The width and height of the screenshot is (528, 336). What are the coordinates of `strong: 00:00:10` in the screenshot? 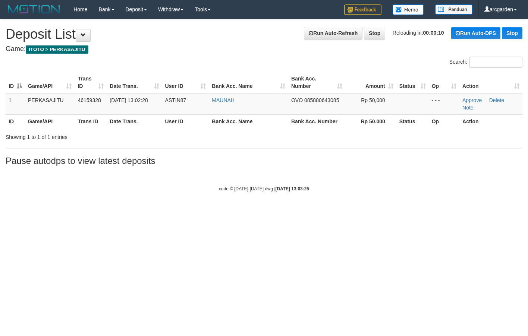 It's located at (433, 33).